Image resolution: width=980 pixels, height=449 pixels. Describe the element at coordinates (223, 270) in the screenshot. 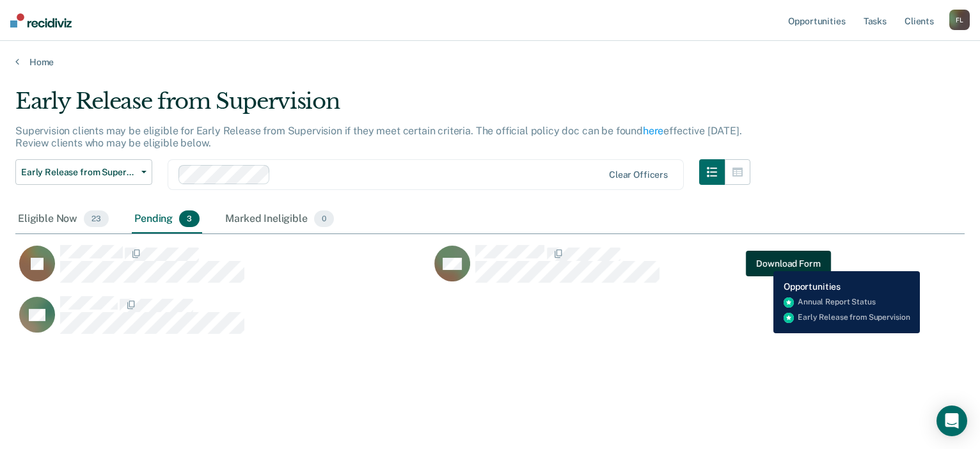

I see `div: CaseloadOpportunityCell-03363247` at that location.